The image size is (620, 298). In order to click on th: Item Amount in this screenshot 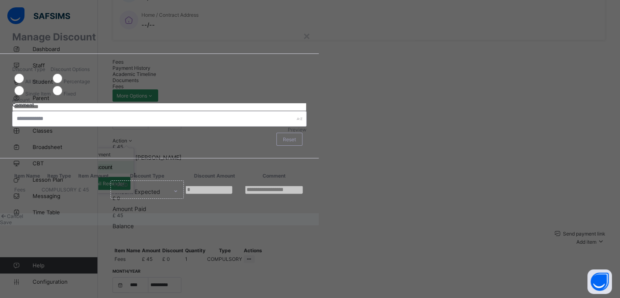, I will do `click(93, 175)`.